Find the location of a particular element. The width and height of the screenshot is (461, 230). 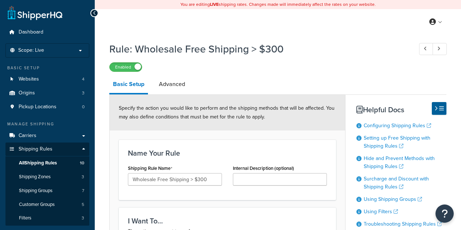

span: Shipping Zones is located at coordinates (35, 177).